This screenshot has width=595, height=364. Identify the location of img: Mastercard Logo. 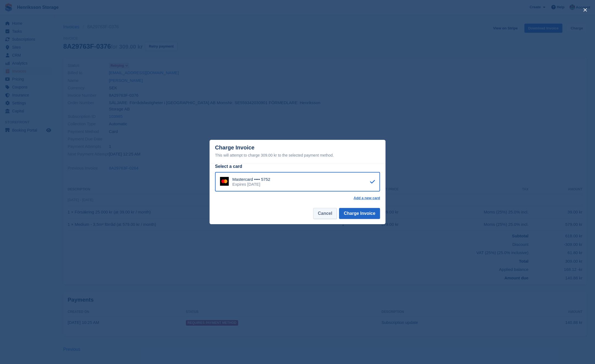
(224, 181).